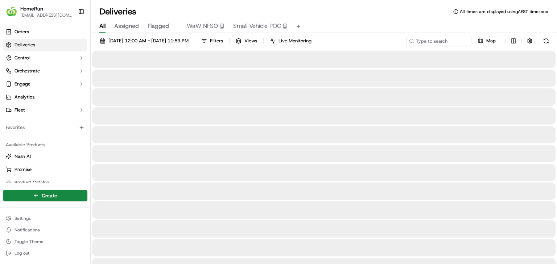 The height and width of the screenshot is (264, 557). I want to click on span: Engage, so click(22, 84).